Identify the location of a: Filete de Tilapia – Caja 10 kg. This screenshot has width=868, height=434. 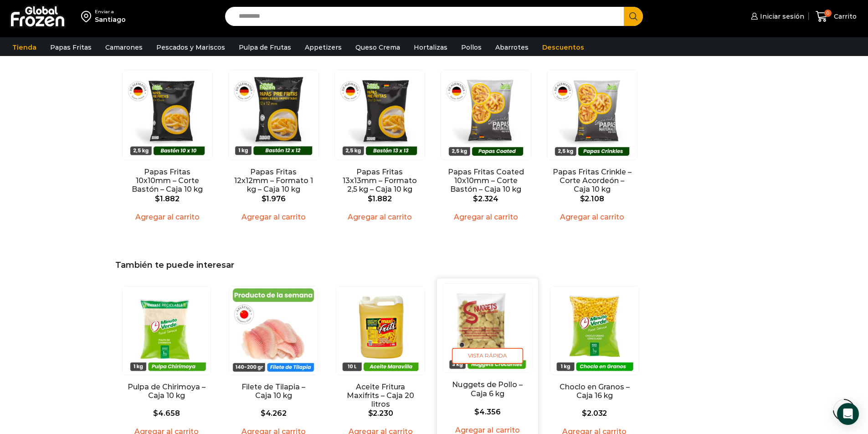
(273, 391).